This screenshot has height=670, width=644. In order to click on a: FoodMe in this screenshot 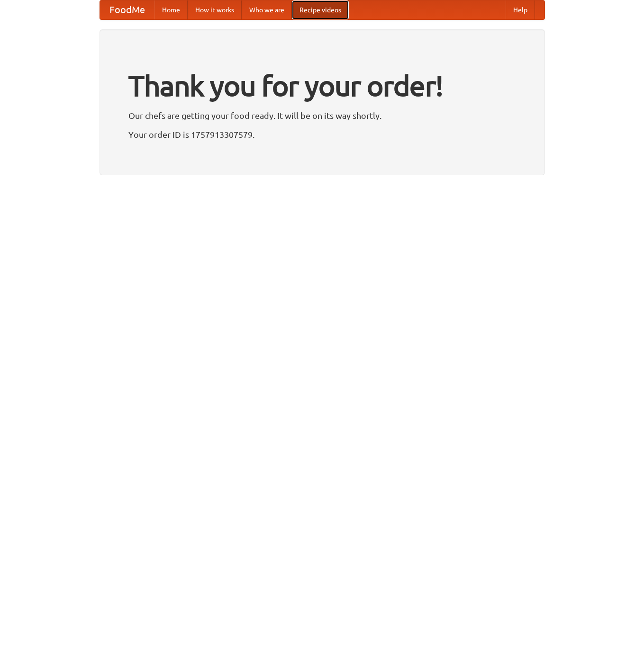, I will do `click(127, 10)`.